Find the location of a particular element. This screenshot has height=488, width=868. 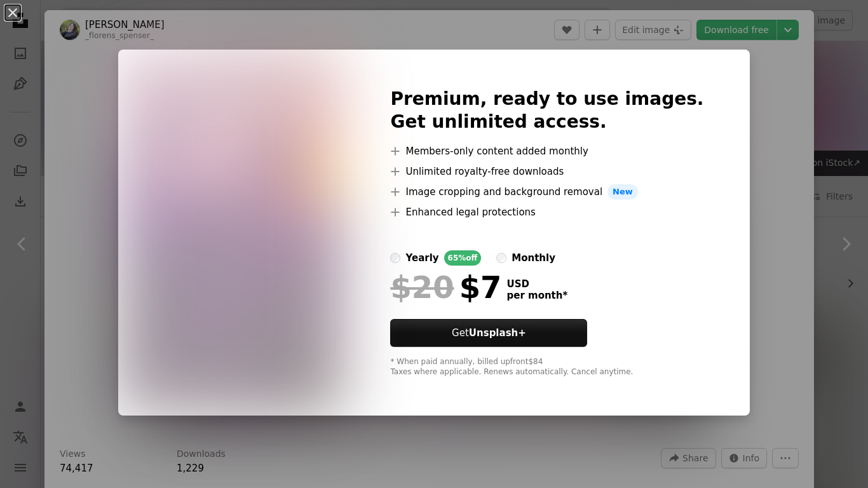

div: $7 is located at coordinates (445, 287).